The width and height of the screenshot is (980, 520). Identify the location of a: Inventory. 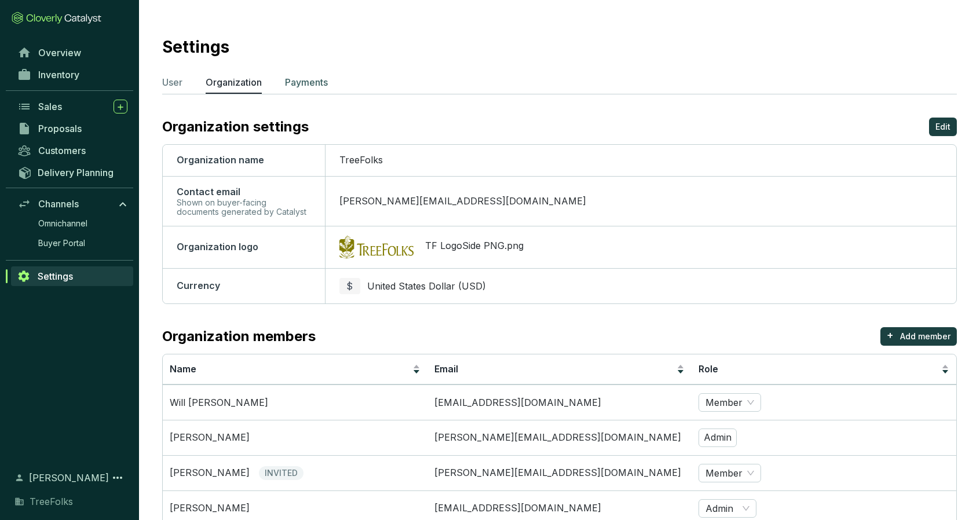
(73, 74).